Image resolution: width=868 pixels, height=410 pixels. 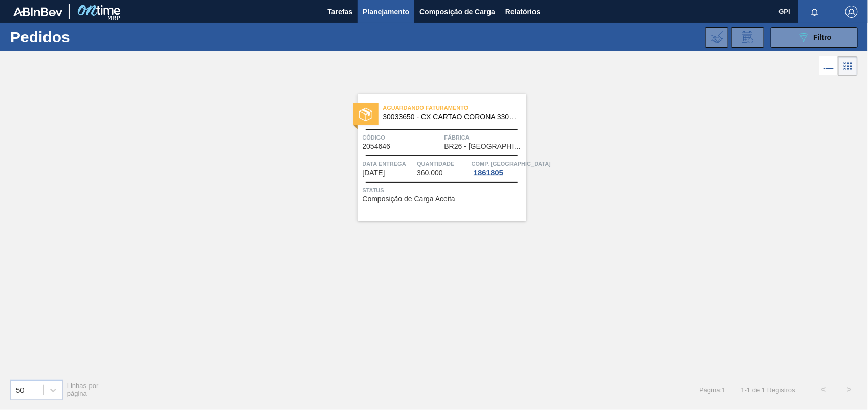 What do you see at coordinates (366, 114) in the screenshot?
I see `img: status` at bounding box center [366, 114].